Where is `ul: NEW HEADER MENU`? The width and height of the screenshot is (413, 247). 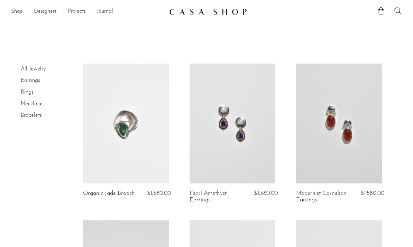
ul: NEW HEADER MENU is located at coordinates (87, 12).